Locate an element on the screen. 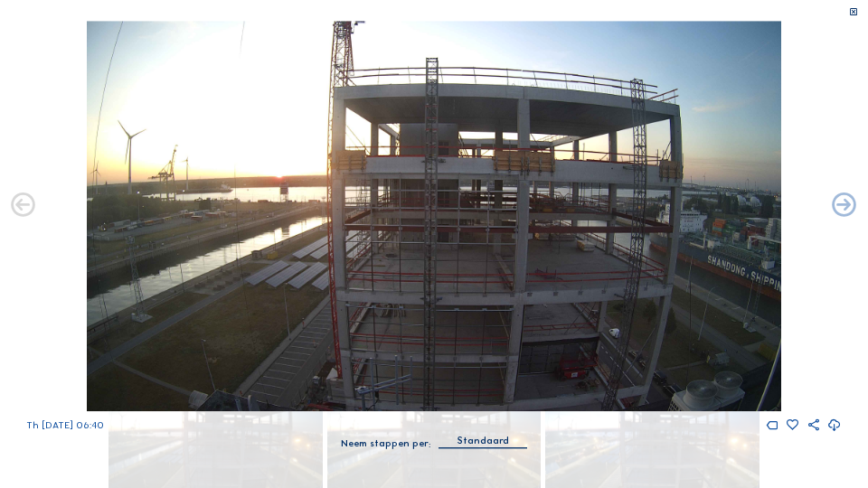 Image resolution: width=868 pixels, height=488 pixels. i: Back is located at coordinates (844, 206).